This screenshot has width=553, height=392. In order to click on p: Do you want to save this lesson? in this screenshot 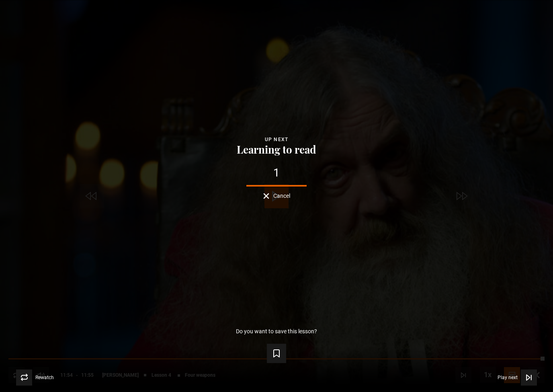, I will do `click(276, 331)`.